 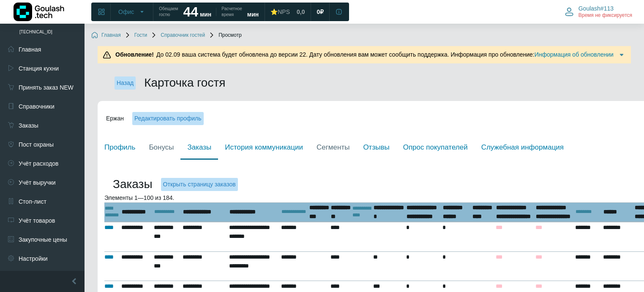 What do you see at coordinates (333, 148) in the screenshot?
I see `a: Сегменты` at bounding box center [333, 148].